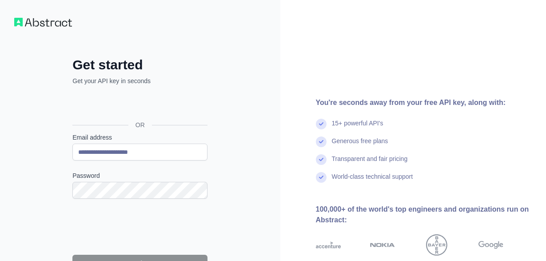  I want to click on p: Get your API key in seconds, so click(140, 81).